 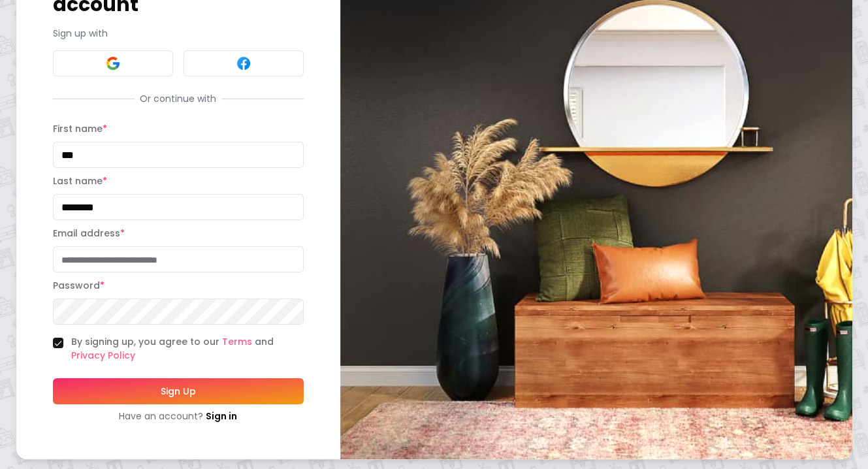 What do you see at coordinates (244, 63) in the screenshot?
I see `img: Facebook signin` at bounding box center [244, 63].